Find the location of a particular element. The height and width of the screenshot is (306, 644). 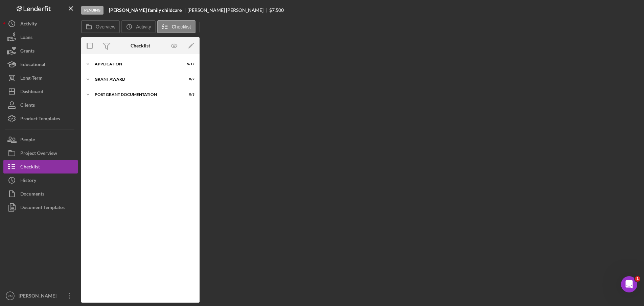

button: Long-Term is located at coordinates (41, 78).